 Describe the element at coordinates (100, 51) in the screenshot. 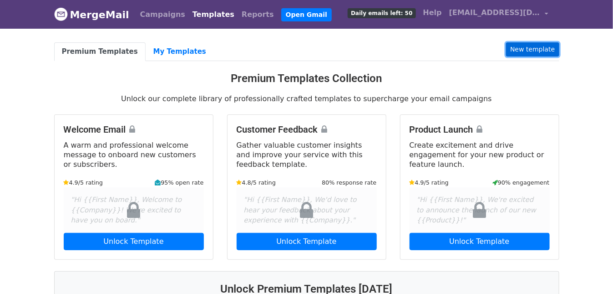

I see `a: Premium Templates` at that location.